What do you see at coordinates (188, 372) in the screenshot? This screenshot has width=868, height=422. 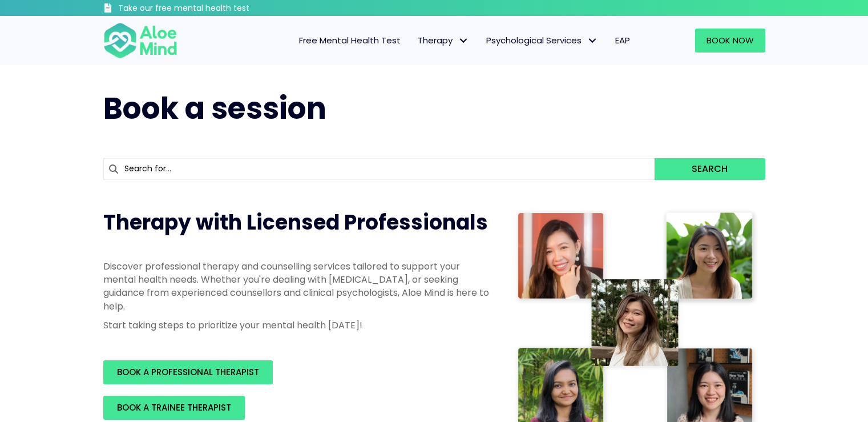 I see `span: BOOK A PROFESSIONAL THERAPIST` at bounding box center [188, 372].